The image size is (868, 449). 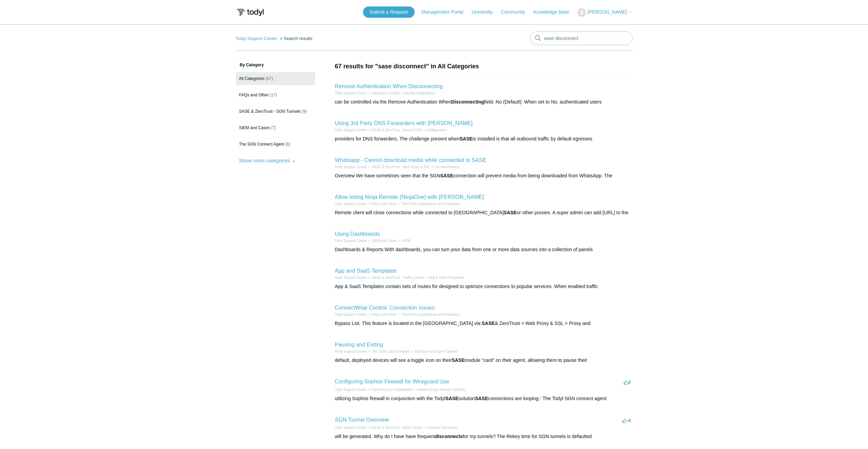 I want to click on li: Search results, so click(x=295, y=39).